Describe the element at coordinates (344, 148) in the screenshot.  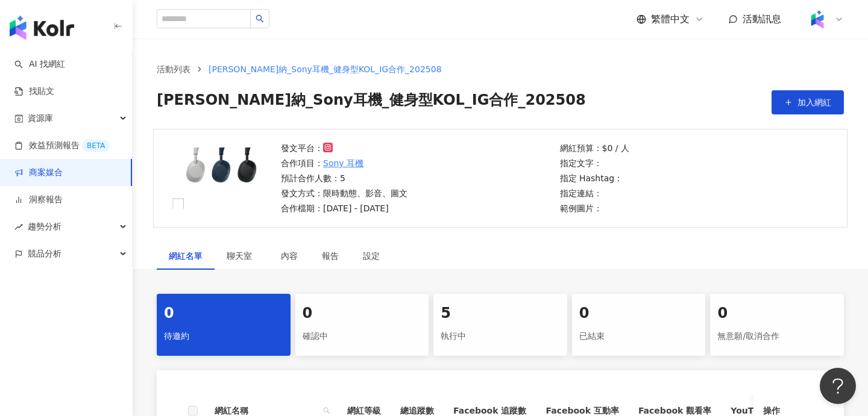
I see `p: 發文平台：` at that location.